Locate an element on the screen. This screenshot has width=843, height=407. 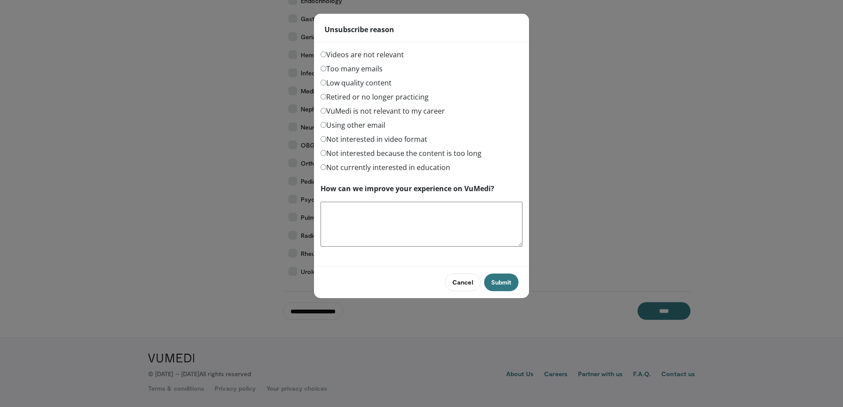
label: Low quality content is located at coordinates (356, 83).